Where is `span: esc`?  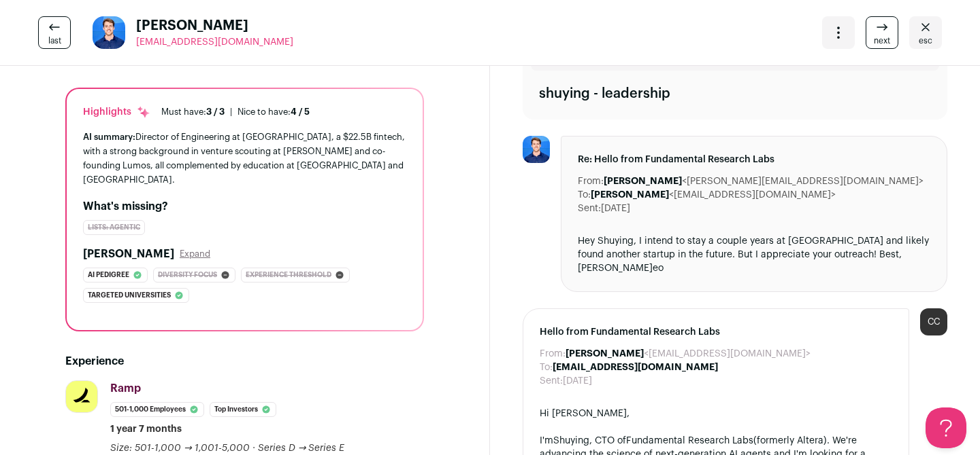 span: esc is located at coordinates (926, 41).